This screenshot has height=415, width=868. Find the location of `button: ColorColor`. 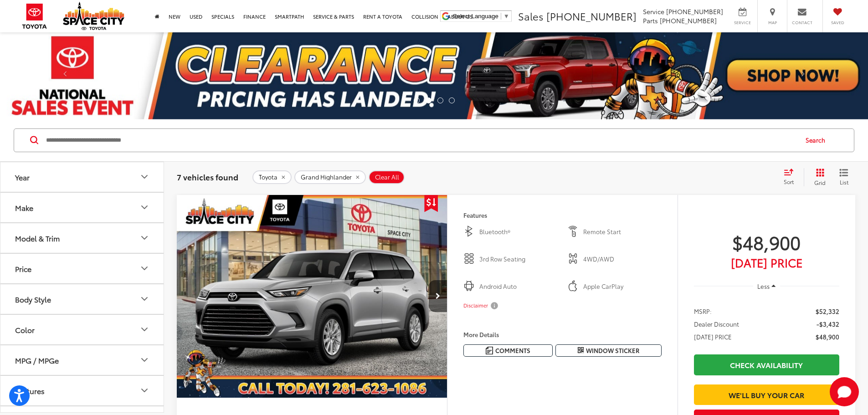

button: ColorColor is located at coordinates (83, 330).